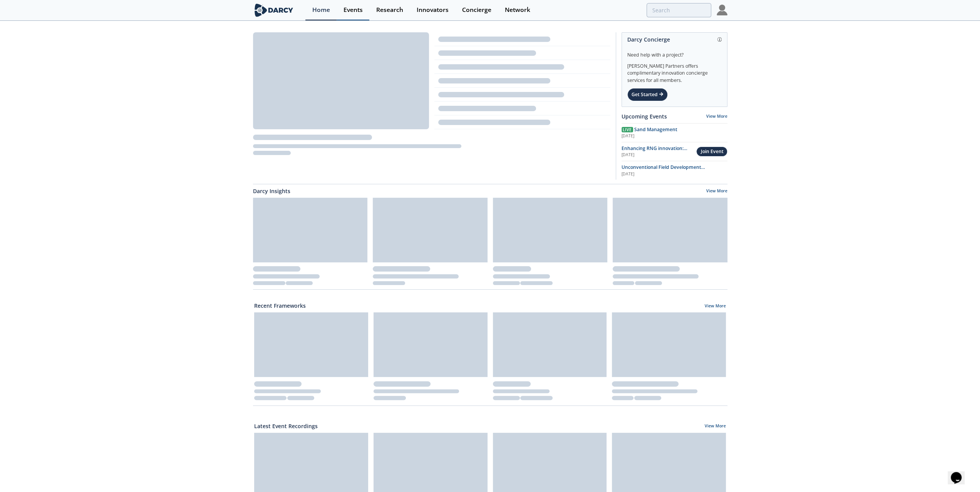  Describe the element at coordinates (322, 10) in the screenshot. I see `div: Home` at that location.